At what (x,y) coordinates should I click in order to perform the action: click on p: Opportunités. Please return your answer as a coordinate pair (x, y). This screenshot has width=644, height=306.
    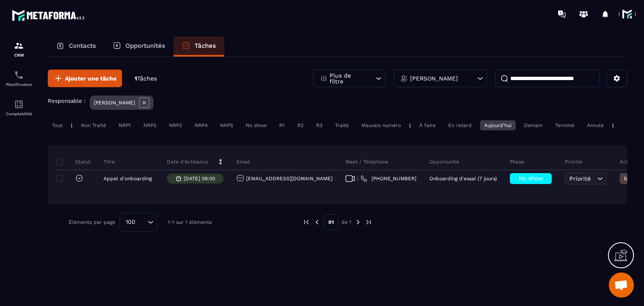
    Looking at the image, I should click on (145, 45).